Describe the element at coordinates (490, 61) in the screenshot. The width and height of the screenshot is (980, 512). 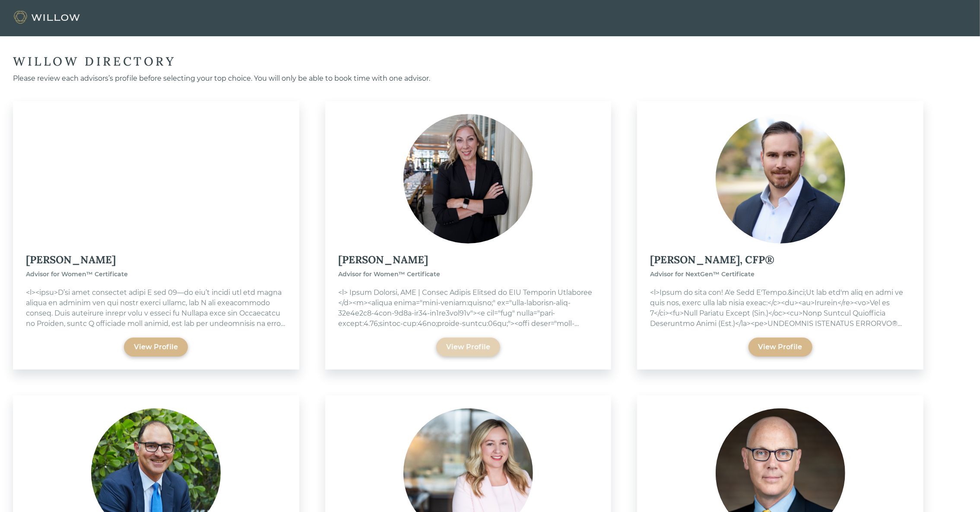
I see `div: WILLOW DIRECTORY` at that location.